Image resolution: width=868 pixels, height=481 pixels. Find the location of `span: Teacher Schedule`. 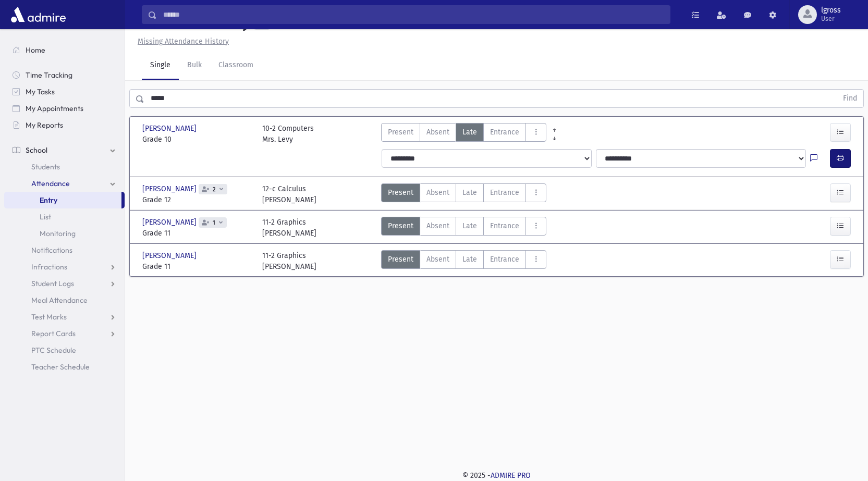

span: Teacher Schedule is located at coordinates (61, 367).